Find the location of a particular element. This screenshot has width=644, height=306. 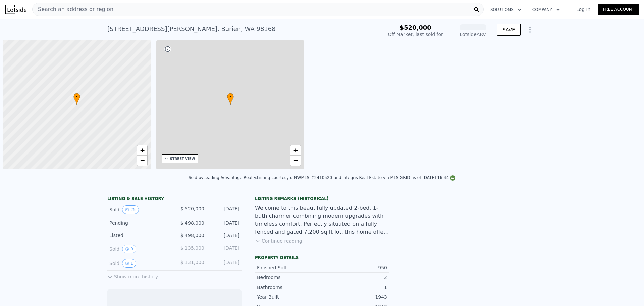

img: Lotside is located at coordinates (16, 9).